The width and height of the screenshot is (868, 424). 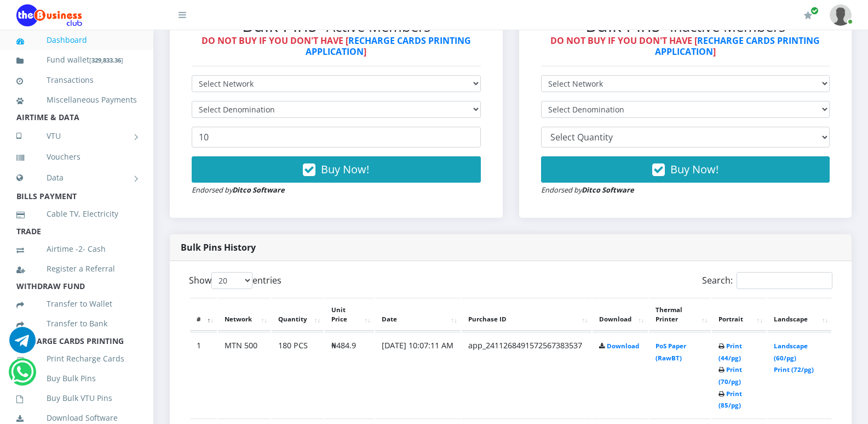 I want to click on a: VTU, so click(x=76, y=136).